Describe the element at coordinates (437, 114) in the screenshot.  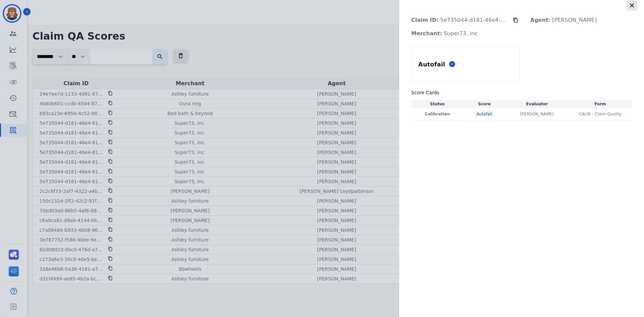
I see `p: Calibration` at that location.